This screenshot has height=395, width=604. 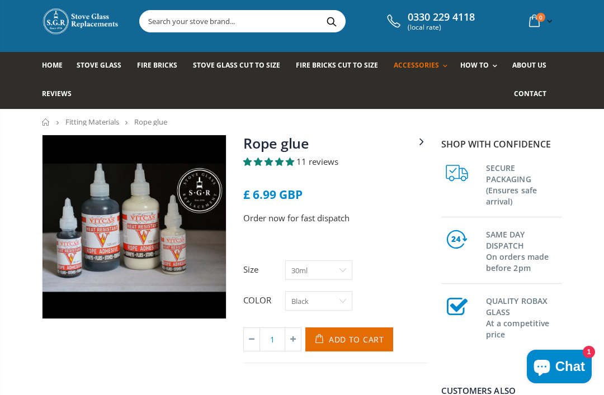 What do you see at coordinates (294, 21) in the screenshot?
I see `input: Search your stove brand...` at bounding box center [294, 21].